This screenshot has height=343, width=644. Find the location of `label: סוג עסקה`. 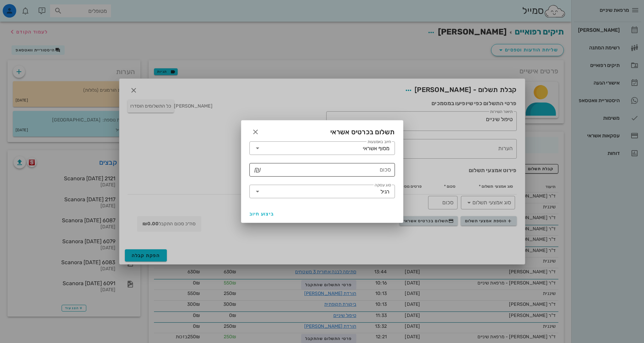

label: סוג עסקה is located at coordinates (383, 185).